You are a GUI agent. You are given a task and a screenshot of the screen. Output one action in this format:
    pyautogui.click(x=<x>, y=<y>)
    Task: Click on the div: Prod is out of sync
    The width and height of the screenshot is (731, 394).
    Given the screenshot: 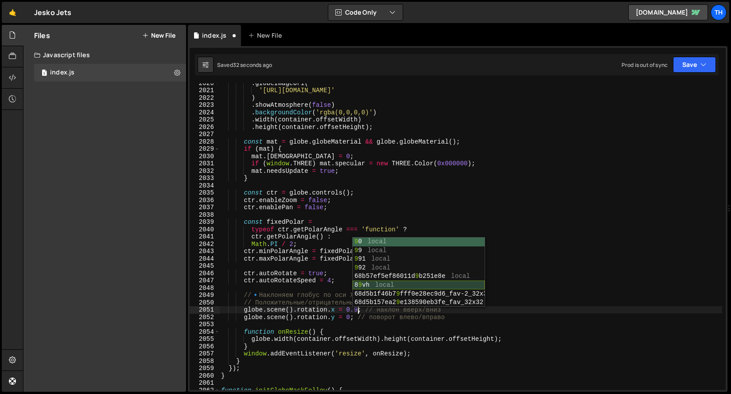 What is the action you would take?
    pyautogui.click(x=644, y=65)
    